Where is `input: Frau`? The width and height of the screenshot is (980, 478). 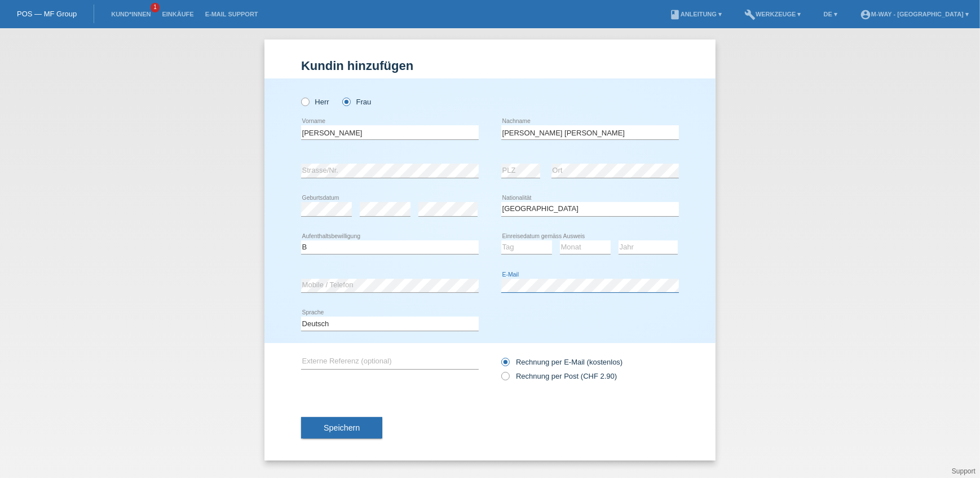 input: Frau is located at coordinates (346, 101).